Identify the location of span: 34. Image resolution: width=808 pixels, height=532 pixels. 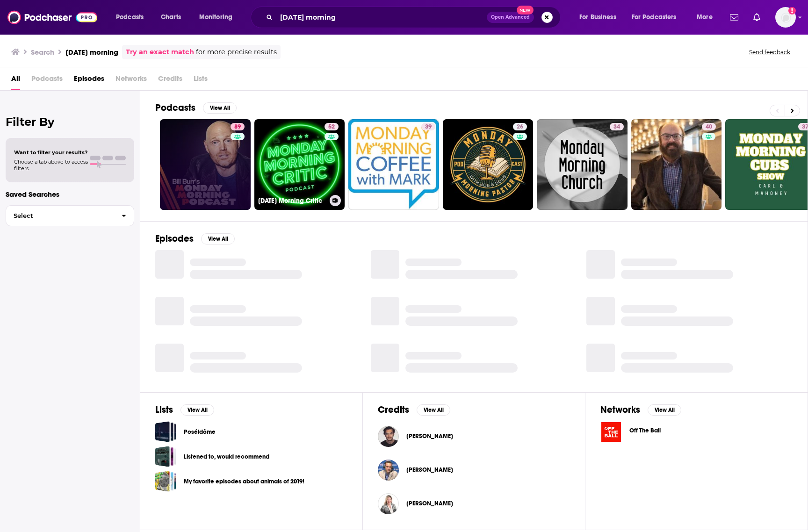
(617, 128).